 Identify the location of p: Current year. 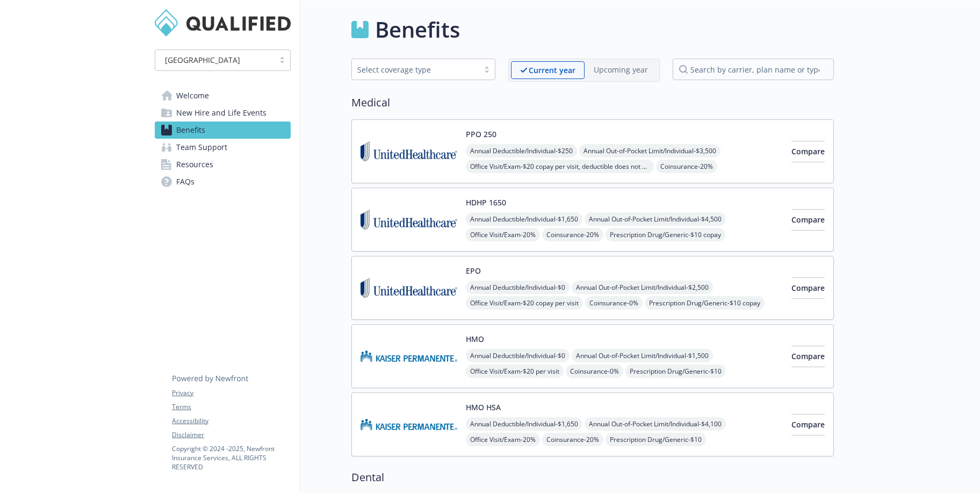
(552, 70).